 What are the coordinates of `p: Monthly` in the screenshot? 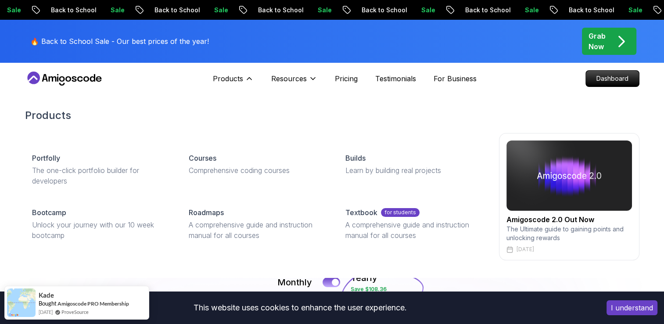 It's located at (294, 282).